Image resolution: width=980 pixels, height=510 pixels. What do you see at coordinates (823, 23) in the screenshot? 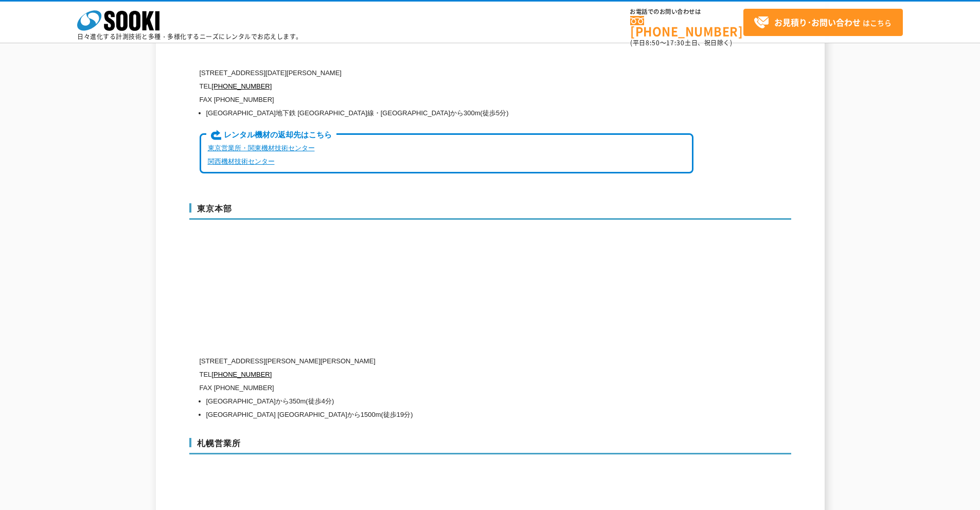
I see `span: はこちら` at bounding box center [823, 23].